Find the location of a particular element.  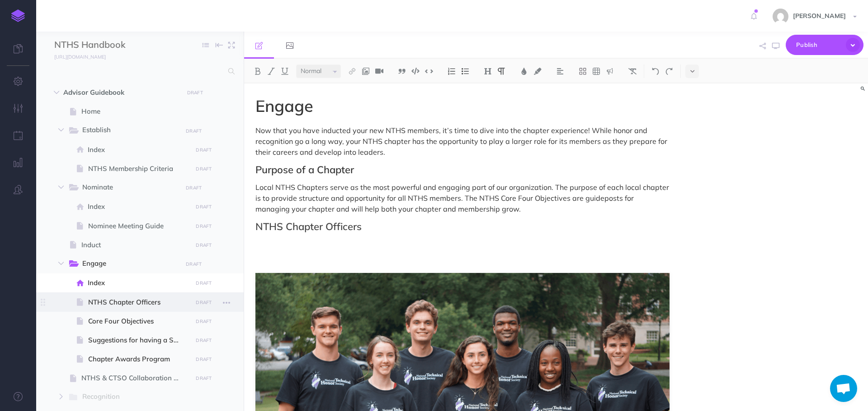

img: Link button is located at coordinates (352, 71).